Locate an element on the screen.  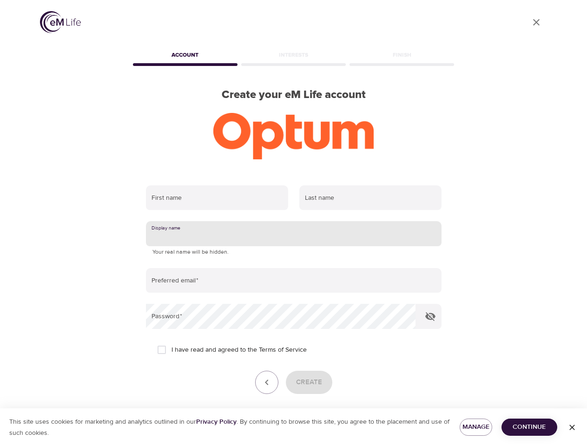
p: Your real name will be hidden. is located at coordinates (294, 252).